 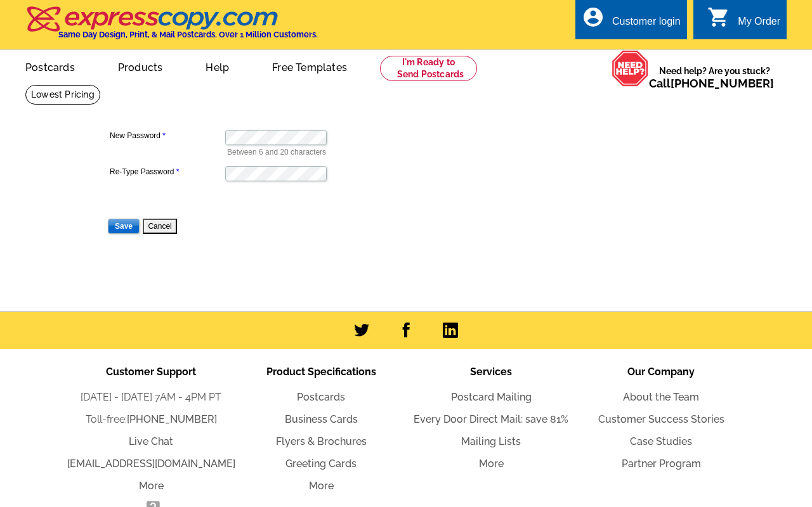 I want to click on span: Need help? Are you stuck?, so click(x=714, y=78).